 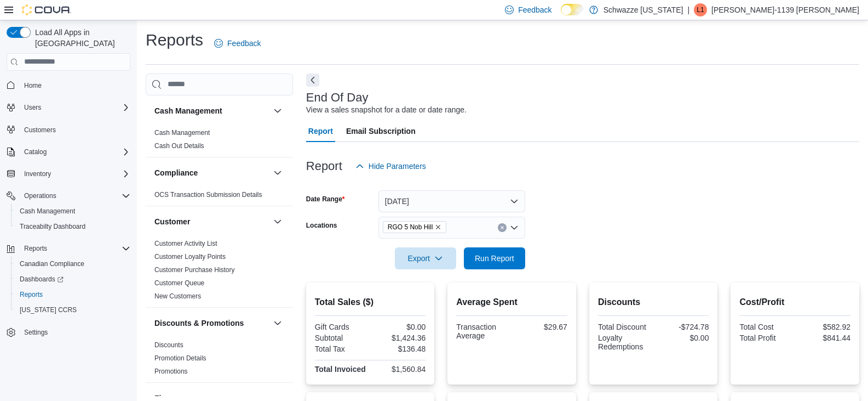 I want to click on a: Home, so click(x=33, y=85).